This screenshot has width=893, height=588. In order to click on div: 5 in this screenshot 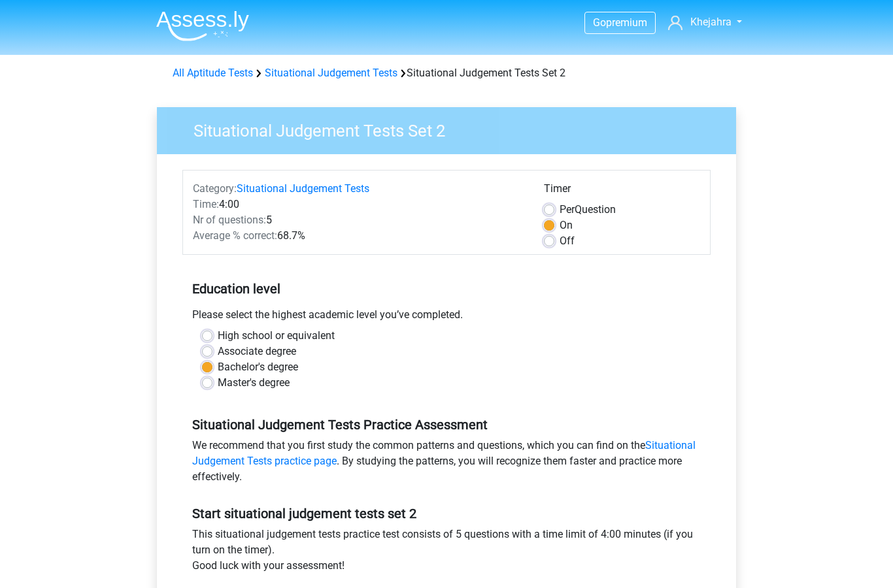, I will do `click(358, 220)`.